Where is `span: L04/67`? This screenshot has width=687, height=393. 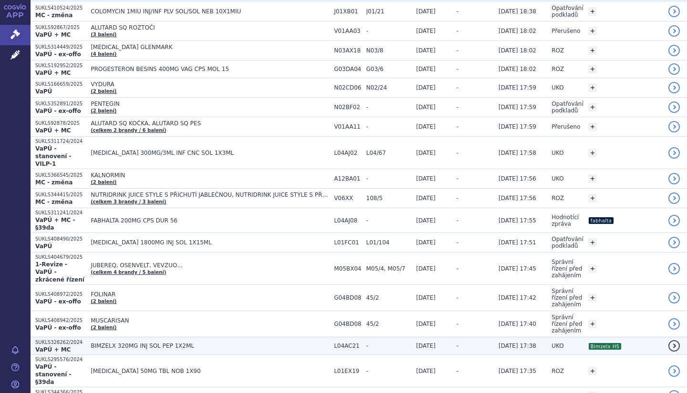
span: L04/67 is located at coordinates (389, 153).